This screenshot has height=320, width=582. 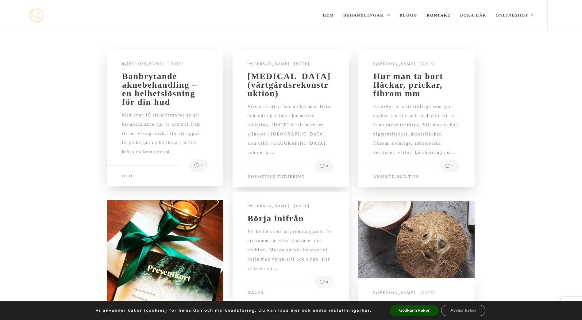 What do you see at coordinates (290, 255) in the screenshot?
I see `div: Ett helhetstänk är grundläggande för att komma åt våra obalanser och problem. Många gånger behöve...` at bounding box center [290, 255].